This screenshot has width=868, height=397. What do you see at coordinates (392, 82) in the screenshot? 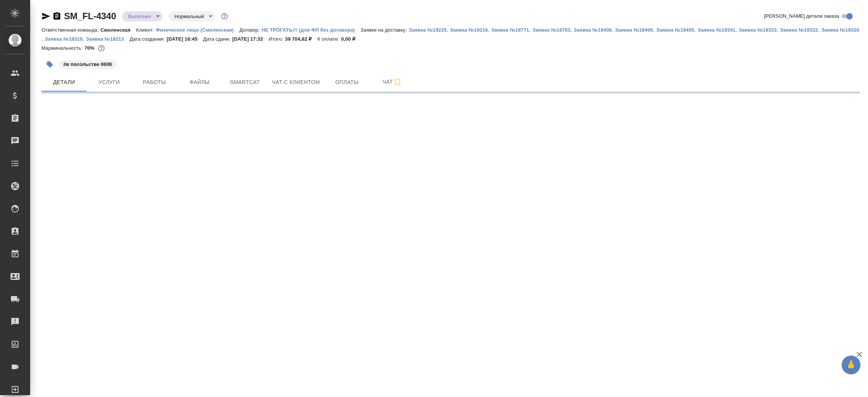
I see `span: Чат` at bounding box center [392, 82].